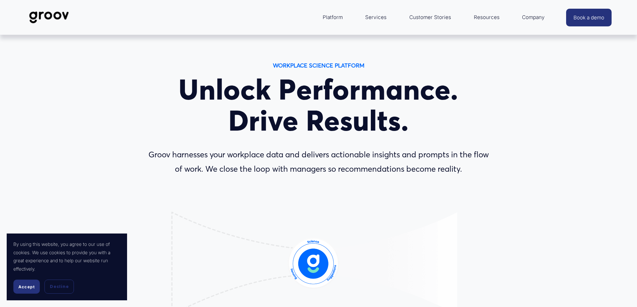 This screenshot has width=637, height=307. Describe the element at coordinates (589, 17) in the screenshot. I see `a: Book a demo` at that location.